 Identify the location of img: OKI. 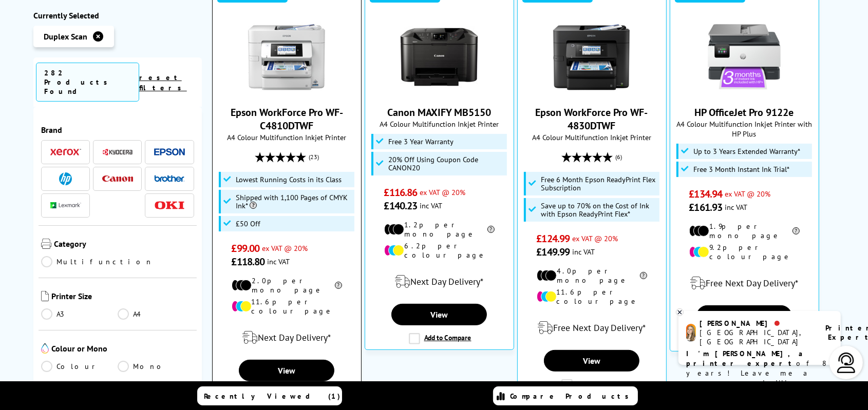
(170, 205).